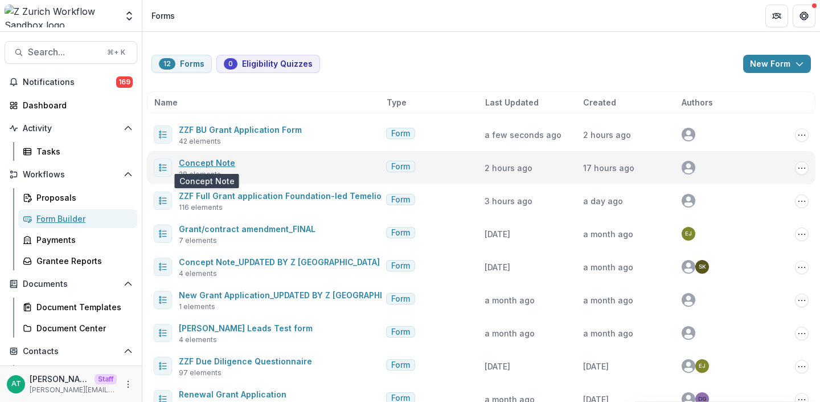 Image resolution: width=820 pixels, height=402 pixels. Describe the element at coordinates (231, 64) in the screenshot. I see `span: 0` at that location.